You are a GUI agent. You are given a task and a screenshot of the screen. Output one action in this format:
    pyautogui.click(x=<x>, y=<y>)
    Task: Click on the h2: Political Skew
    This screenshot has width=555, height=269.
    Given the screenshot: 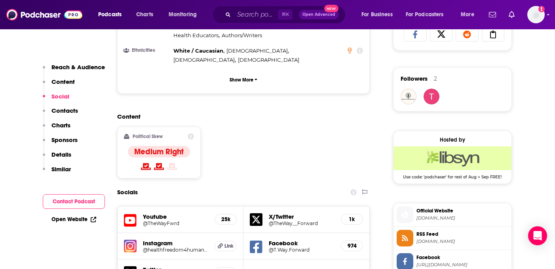 What is the action you would take?
    pyautogui.click(x=148, y=137)
    